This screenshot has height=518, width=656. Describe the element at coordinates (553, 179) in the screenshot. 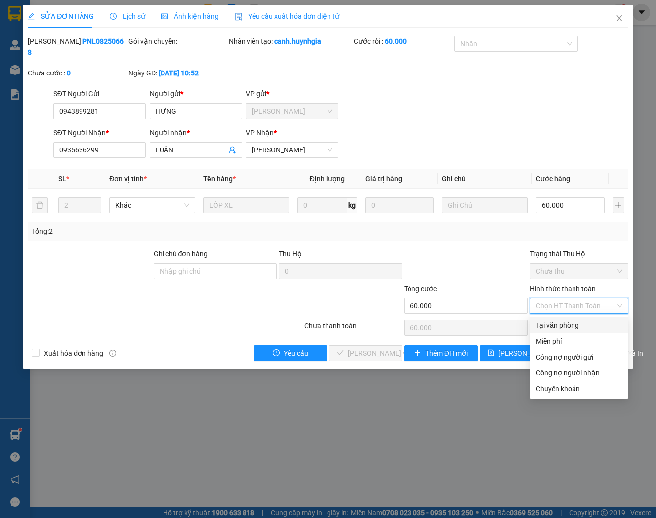

I see `span: Cước hàng` at that location.